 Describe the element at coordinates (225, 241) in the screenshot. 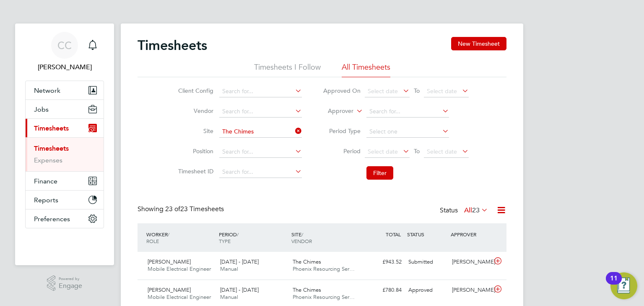

I see `span: TYPE` at that location.